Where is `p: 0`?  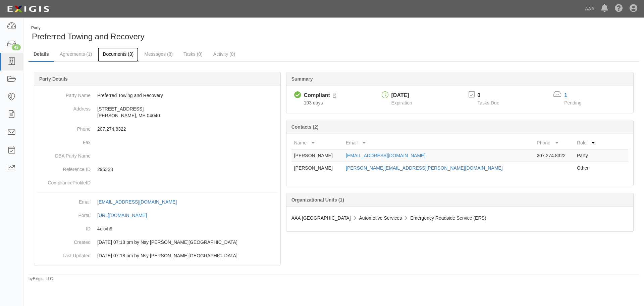
p: 0 is located at coordinates (492, 95).